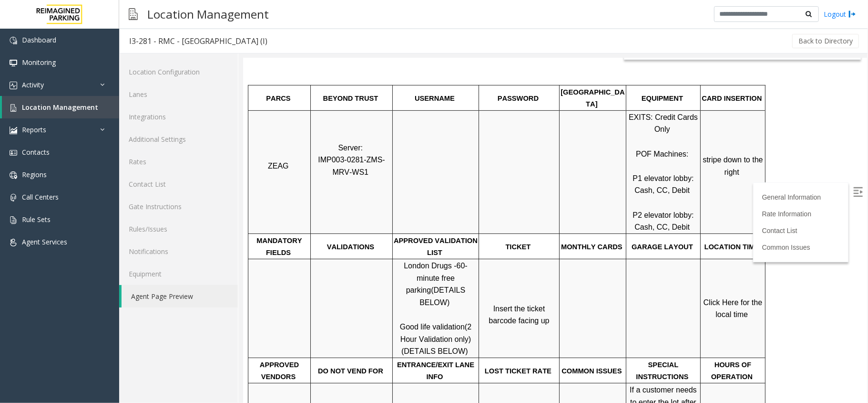 This screenshot has height=403, width=868. What do you see at coordinates (37, 312) in the screenshot?
I see `span: APPROVED VENDORS` at bounding box center [37, 312].